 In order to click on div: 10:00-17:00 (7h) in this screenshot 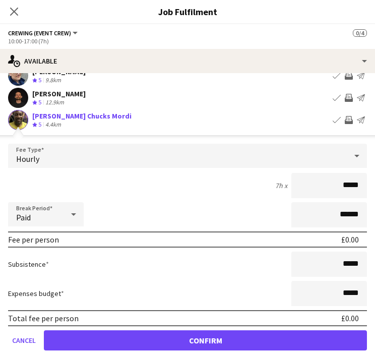, I will do `click(188, 41)`.